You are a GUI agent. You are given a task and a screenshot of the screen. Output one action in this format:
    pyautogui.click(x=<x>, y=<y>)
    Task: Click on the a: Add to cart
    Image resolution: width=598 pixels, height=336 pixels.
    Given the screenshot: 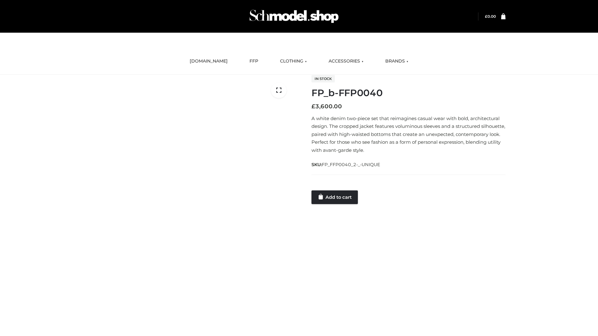 What is the action you would take?
    pyautogui.click(x=334, y=197)
    